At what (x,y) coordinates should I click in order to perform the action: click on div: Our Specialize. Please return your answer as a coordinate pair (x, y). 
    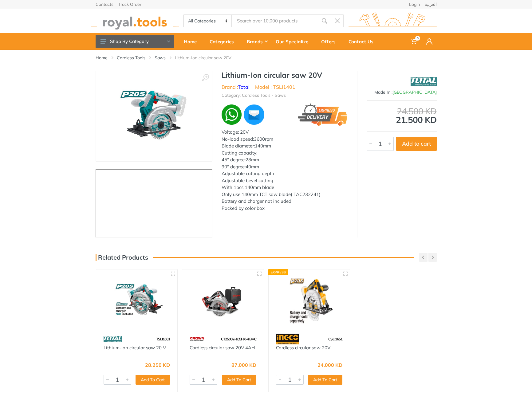
    Looking at the image, I should click on (294, 42).